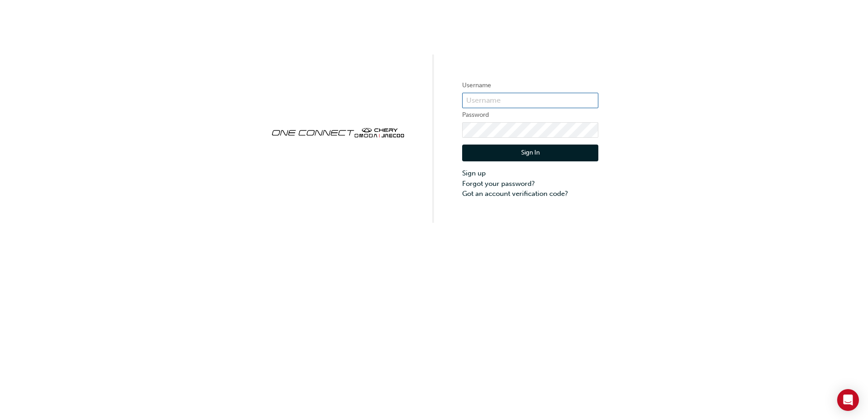  I want to click on a: Forgot your password?, so click(530, 183).